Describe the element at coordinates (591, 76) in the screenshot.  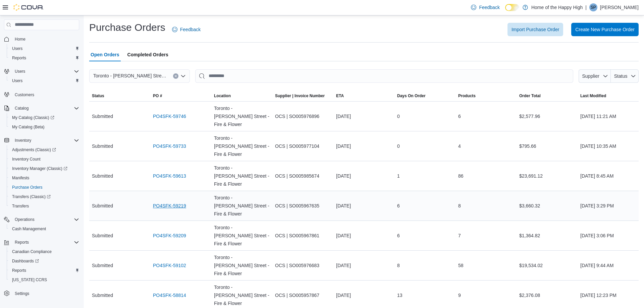
I see `span: Supplier` at that location.